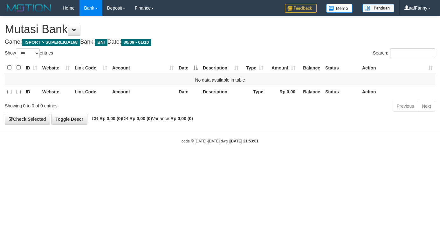 The image size is (440, 239). What do you see at coordinates (92, 104) in the screenshot?
I see `div: Showing 0 to 0 of 0 entries` at bounding box center [92, 104].